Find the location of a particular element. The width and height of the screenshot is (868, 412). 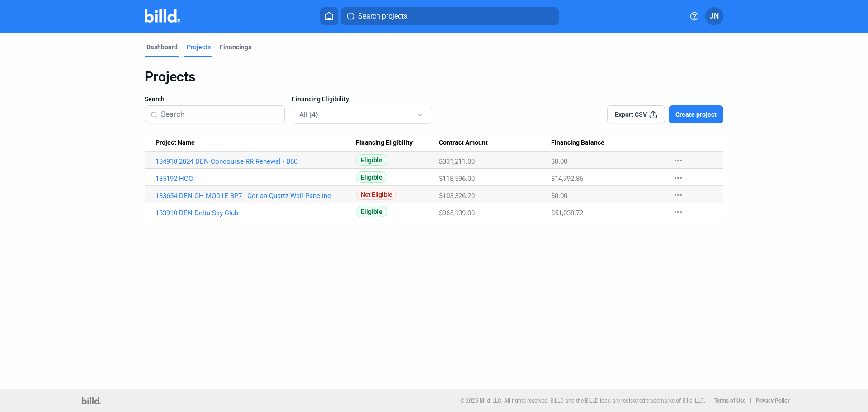

a: 183654 DEN GH MOD1E BP7 - Corian Quartz Wall Paneling is located at coordinates (256, 195).